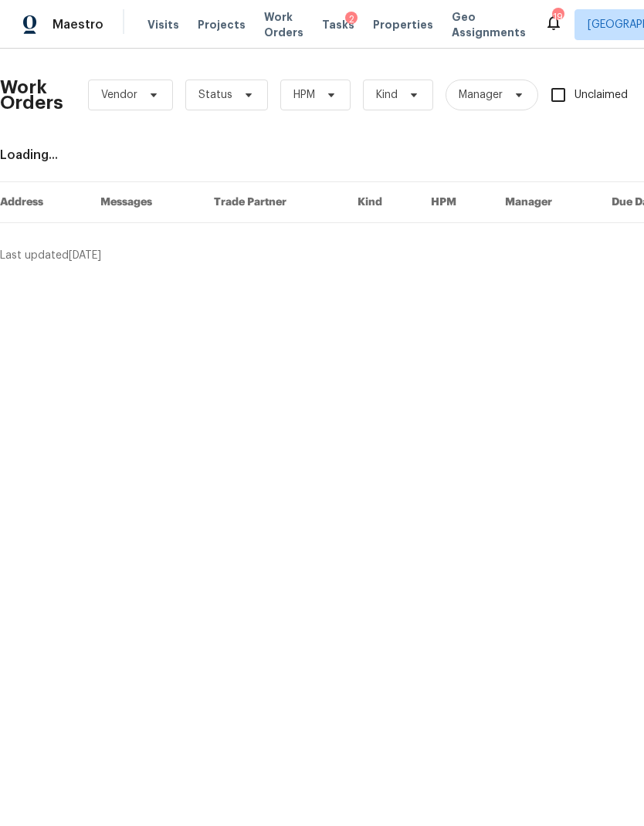  What do you see at coordinates (78, 25) in the screenshot?
I see `span: Maestro` at bounding box center [78, 25].